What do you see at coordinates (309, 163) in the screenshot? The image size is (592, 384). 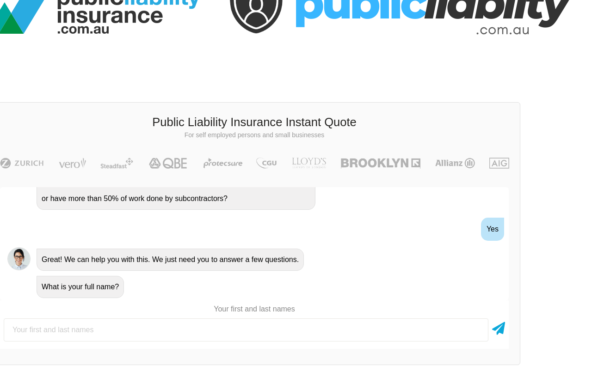 I see `img: LLOYD's | Public Liability Insurance` at bounding box center [309, 163].